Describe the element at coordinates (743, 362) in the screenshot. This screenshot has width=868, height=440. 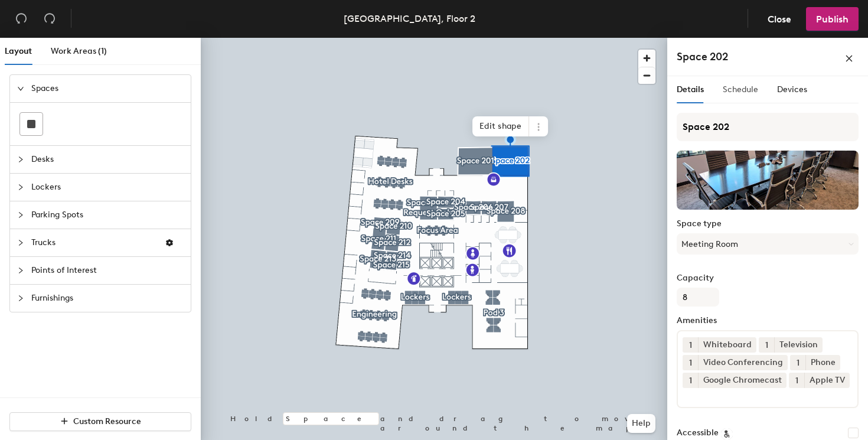
I see `div: Video Conferencing` at that location.